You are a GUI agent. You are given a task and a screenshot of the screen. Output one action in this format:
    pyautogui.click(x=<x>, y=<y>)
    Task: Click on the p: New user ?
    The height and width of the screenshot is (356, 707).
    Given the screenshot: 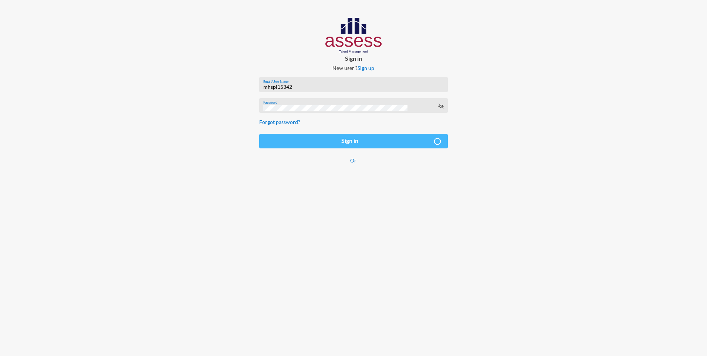 What is the action you would take?
    pyautogui.click(x=353, y=68)
    